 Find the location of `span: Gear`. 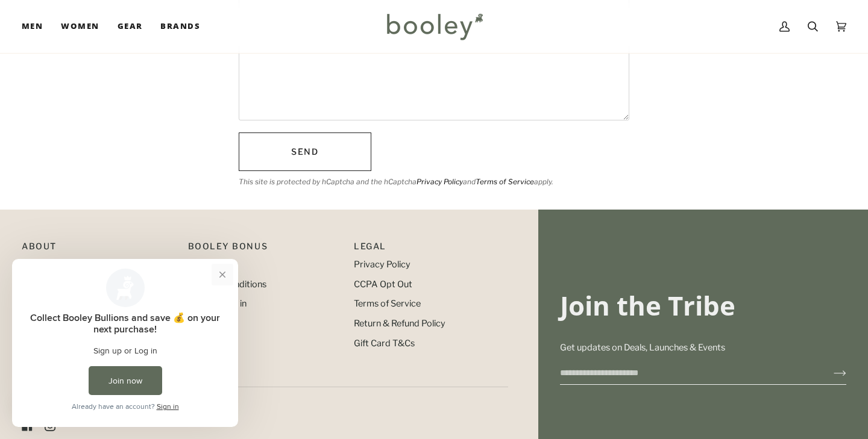

span: Gear is located at coordinates (130, 27).